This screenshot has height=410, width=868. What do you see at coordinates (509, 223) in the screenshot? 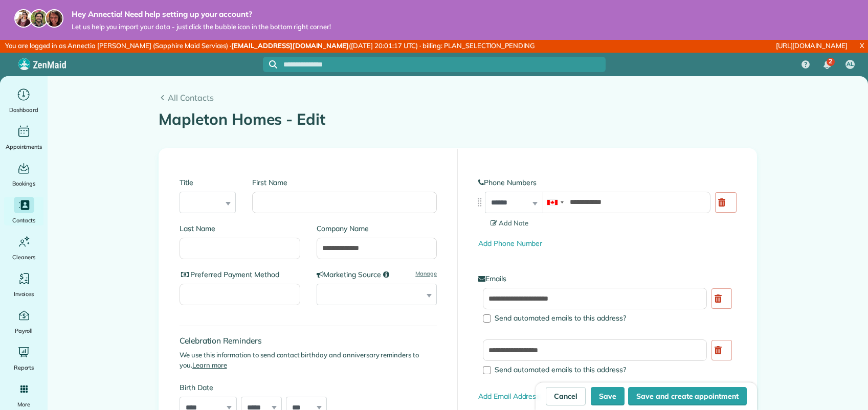
I see `span: Add Note` at bounding box center [509, 223].